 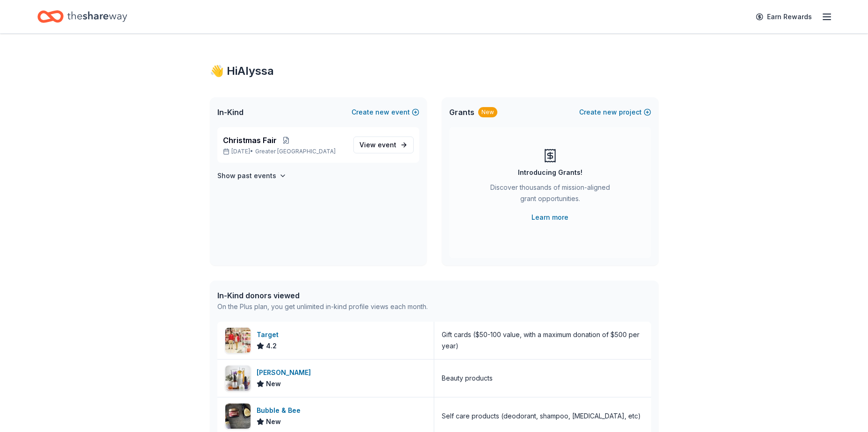 I want to click on span: Christmas Fair, so click(x=249, y=140).